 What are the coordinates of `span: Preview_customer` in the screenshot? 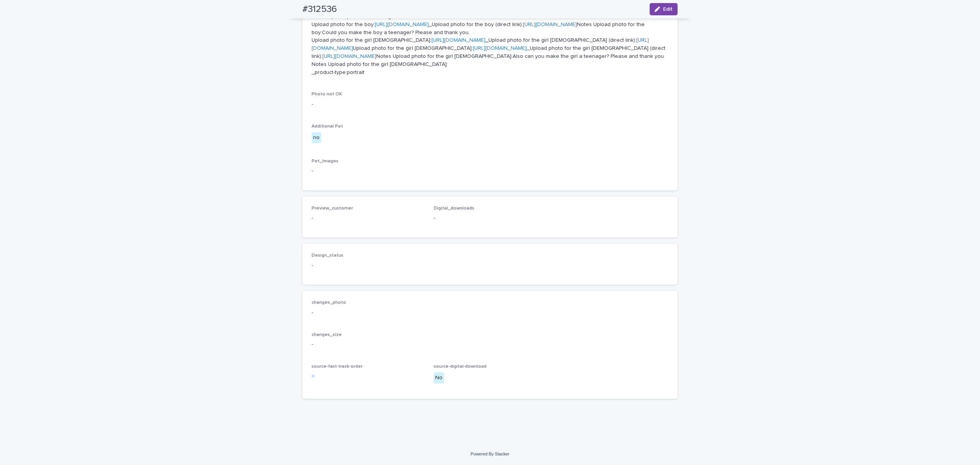 It's located at (332, 208).